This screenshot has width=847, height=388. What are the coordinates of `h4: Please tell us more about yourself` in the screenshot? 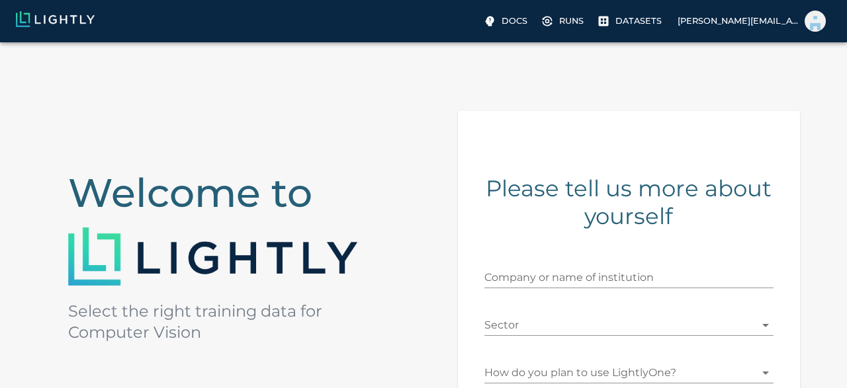 It's located at (629, 202).